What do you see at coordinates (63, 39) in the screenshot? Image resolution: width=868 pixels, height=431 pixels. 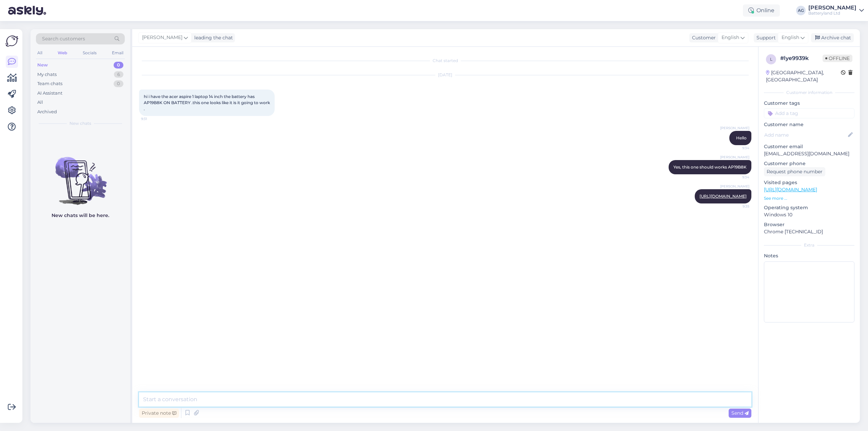 I see `span: Search customers` at bounding box center [63, 39].